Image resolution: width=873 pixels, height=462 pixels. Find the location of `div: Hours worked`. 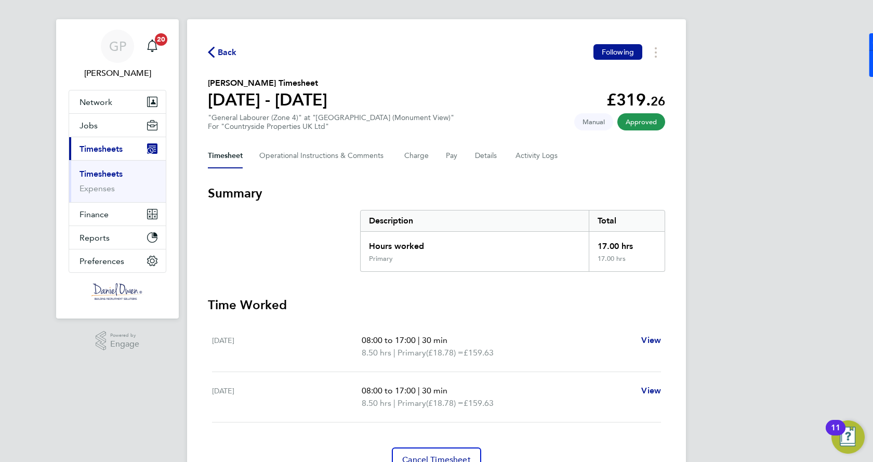

div: Hours worked is located at coordinates (475, 243).